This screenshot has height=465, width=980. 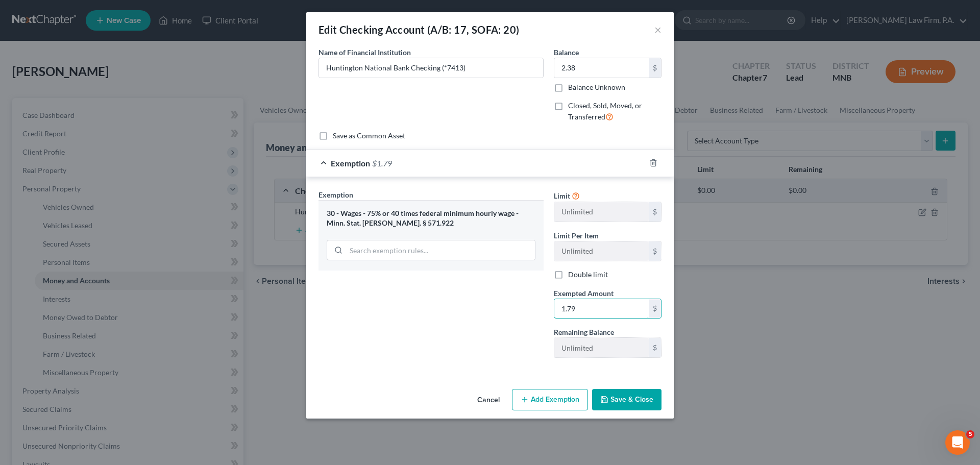 I want to click on button: Cancel, so click(x=488, y=400).